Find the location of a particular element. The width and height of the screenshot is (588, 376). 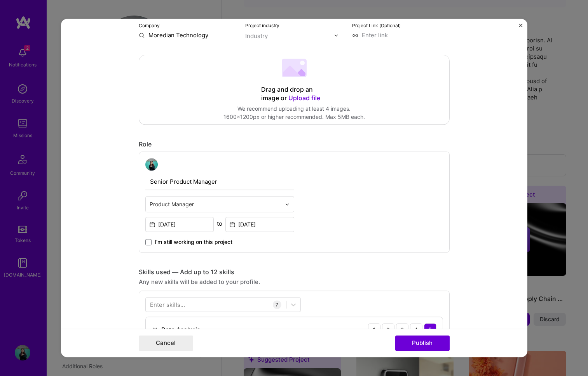

div: Enter skills... is located at coordinates (167, 305).